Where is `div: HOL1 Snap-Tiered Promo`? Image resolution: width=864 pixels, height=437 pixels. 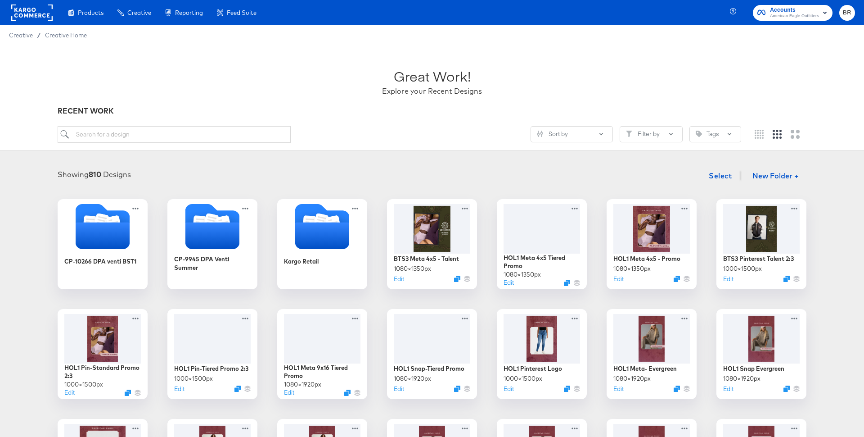 div: HOL1 Snap-Tiered Promo is located at coordinates (429, 368).